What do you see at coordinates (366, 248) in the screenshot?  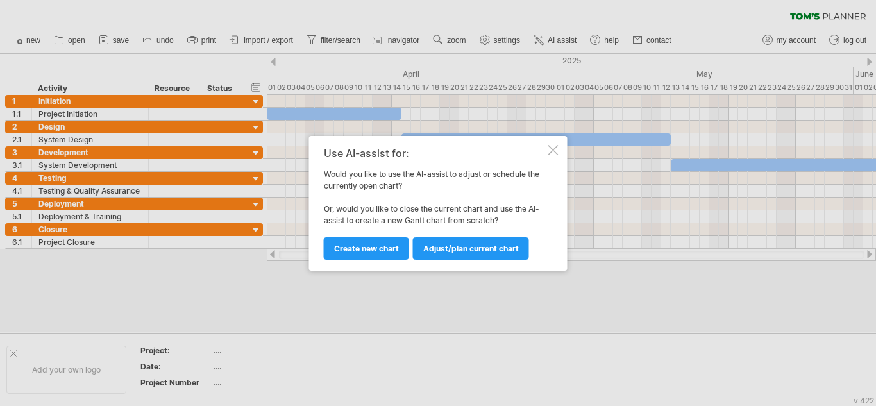 I see `a: Create new chart` at bounding box center [366, 248].